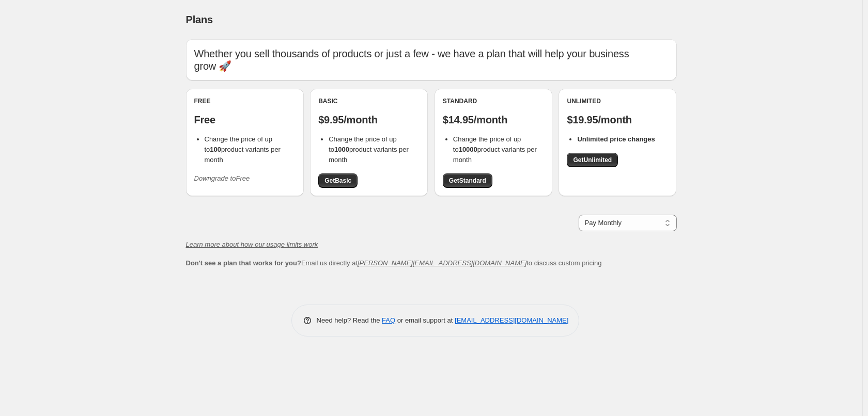 The height and width of the screenshot is (416, 868). What do you see at coordinates (199, 19) in the screenshot?
I see `span: Plans` at bounding box center [199, 19].